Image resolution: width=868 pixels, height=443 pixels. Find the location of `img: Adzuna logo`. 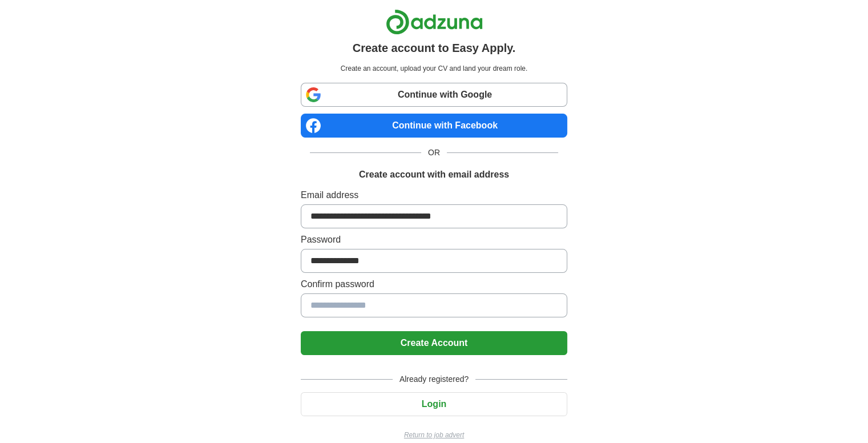

img: Adzuna logo is located at coordinates (434, 22).